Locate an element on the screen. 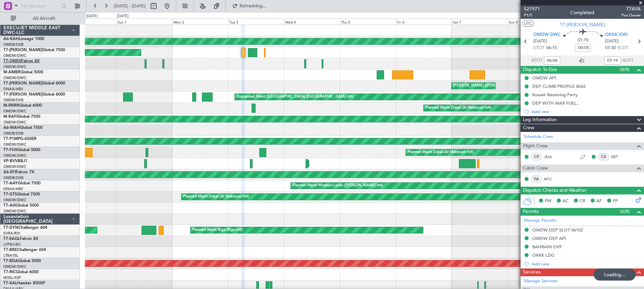 The height and width of the screenshot is (289, 644). a: T7-RICGlobal 6000 is located at coordinates (21, 272).